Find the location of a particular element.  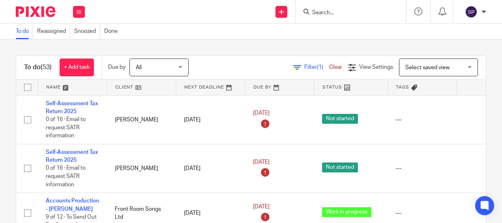

input: Search is located at coordinates (347, 13).